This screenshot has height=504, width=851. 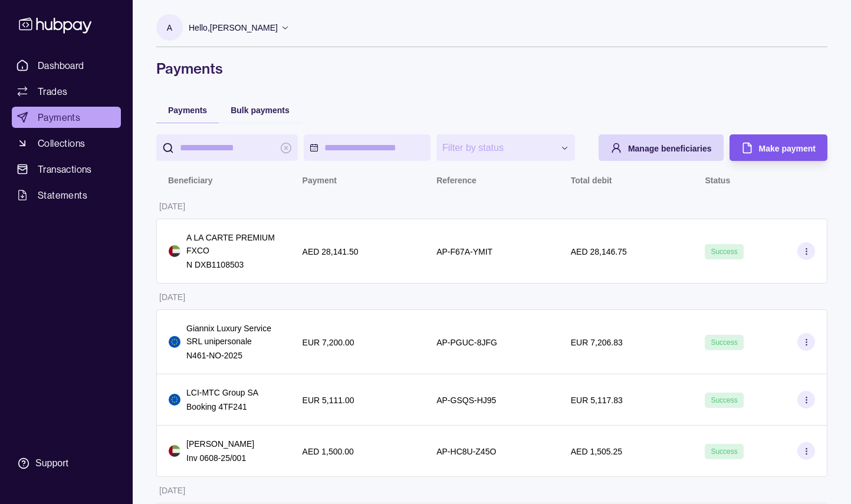 What do you see at coordinates (597, 400) in the screenshot?
I see `p: EUR 5,117.83` at bounding box center [597, 400].